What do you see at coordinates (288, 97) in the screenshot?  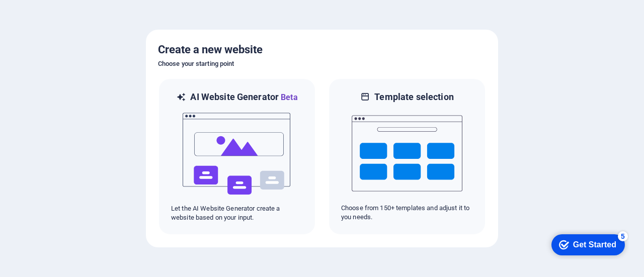 I see `span: Beta` at bounding box center [288, 97].